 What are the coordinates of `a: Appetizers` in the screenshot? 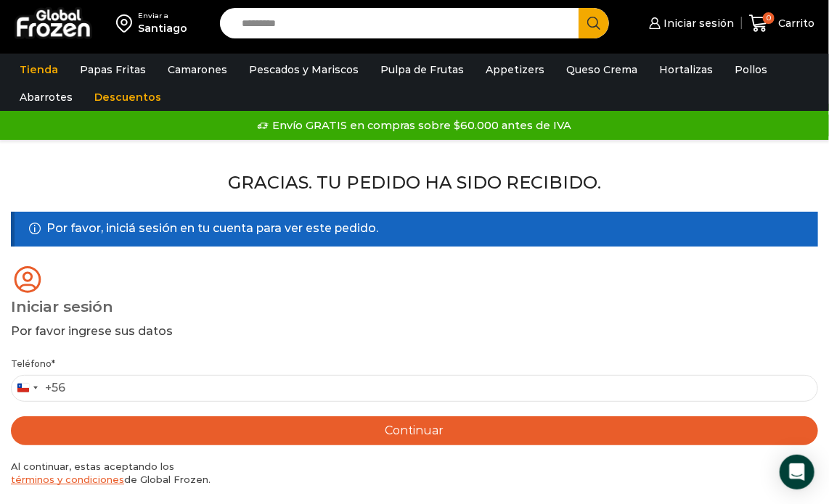 It's located at (514, 70).